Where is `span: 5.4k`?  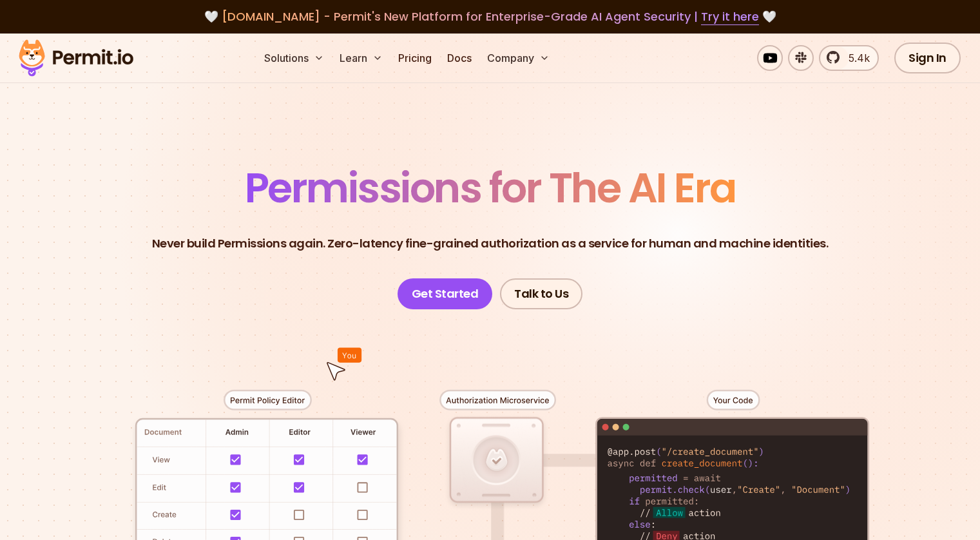 span: 5.4k is located at coordinates (855, 58).